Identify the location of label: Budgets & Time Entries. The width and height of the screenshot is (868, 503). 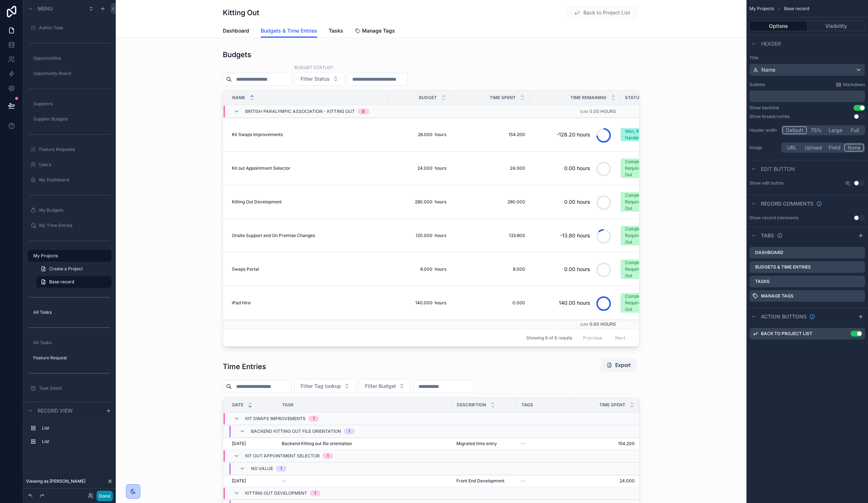
(783, 267).